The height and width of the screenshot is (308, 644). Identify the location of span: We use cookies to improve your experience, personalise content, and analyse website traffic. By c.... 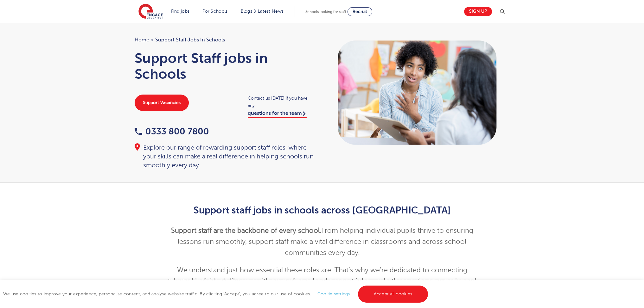
(217, 294).